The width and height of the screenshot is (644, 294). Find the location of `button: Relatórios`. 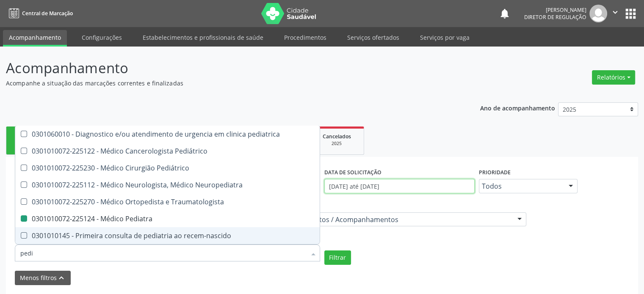

button: Relatórios is located at coordinates (613, 78).